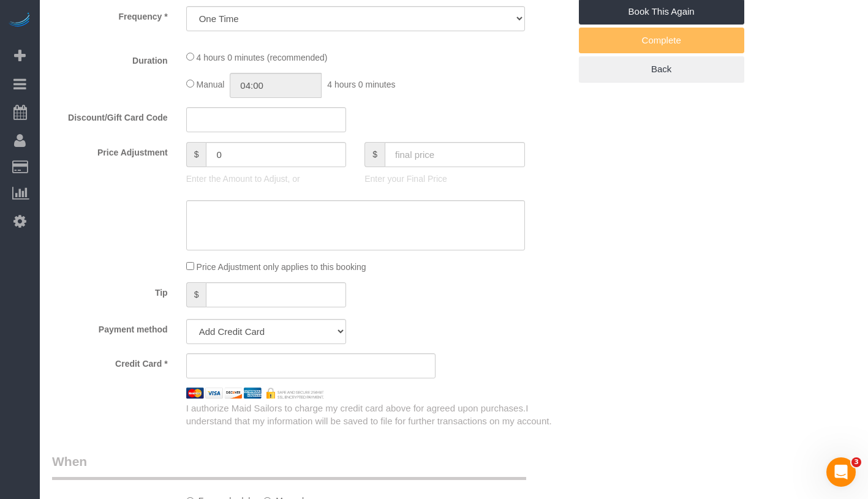 The width and height of the screenshot is (868, 499). What do you see at coordinates (378, 414) in the screenshot?
I see `div: I authorize Maid Sailors to charge my credit card above for agreed upon purchases.` at bounding box center [378, 414].